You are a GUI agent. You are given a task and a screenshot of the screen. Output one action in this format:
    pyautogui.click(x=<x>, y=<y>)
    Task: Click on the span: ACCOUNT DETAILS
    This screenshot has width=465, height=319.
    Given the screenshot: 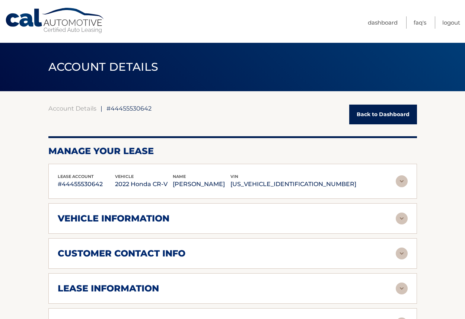 What is the action you would take?
    pyautogui.click(x=104, y=67)
    